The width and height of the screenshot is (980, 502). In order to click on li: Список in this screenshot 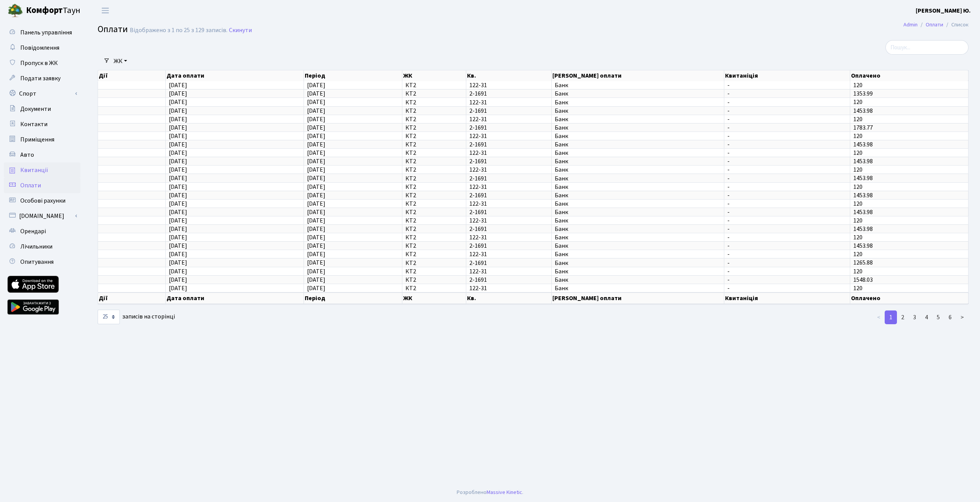, I will do `click(955, 25)`.